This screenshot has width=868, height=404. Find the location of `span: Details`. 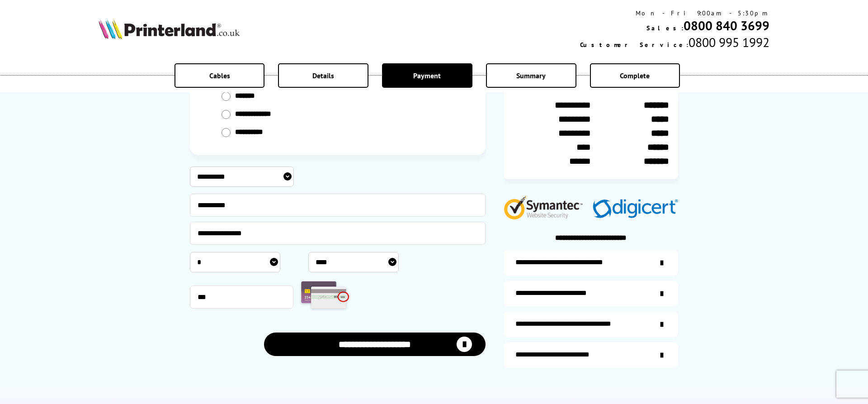

span: Details is located at coordinates (323, 75).